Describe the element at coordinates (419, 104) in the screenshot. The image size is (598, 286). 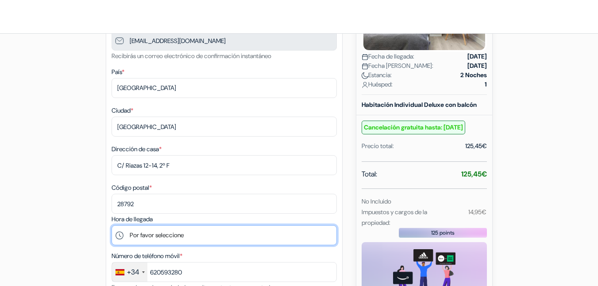
I see `b: Habitación Individual Deluxe con balcón` at that location.